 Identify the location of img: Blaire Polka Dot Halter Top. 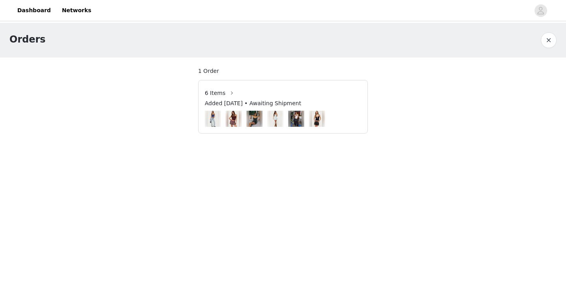
(296, 118).